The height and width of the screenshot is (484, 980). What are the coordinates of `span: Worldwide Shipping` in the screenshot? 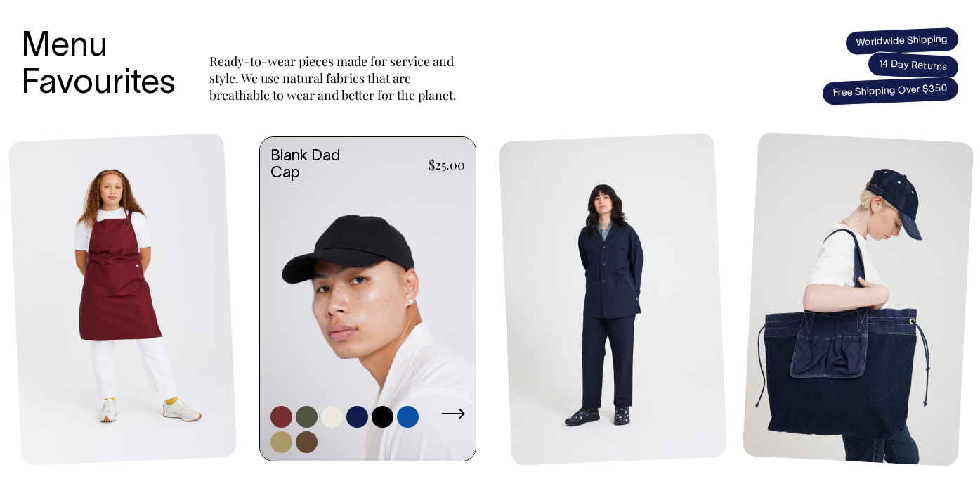 It's located at (901, 41).